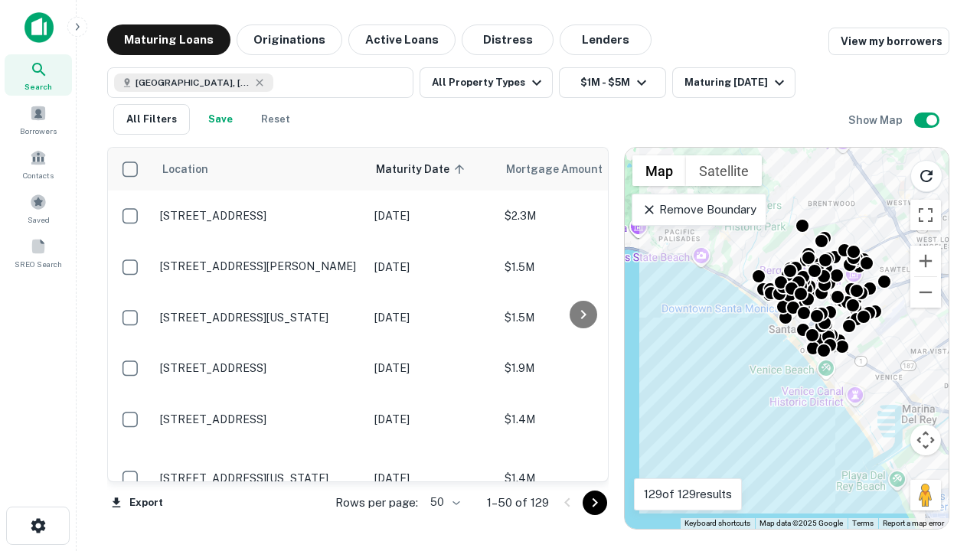  What do you see at coordinates (941, 466) in the screenshot?
I see `div: Chat Widget` at bounding box center [941, 466].